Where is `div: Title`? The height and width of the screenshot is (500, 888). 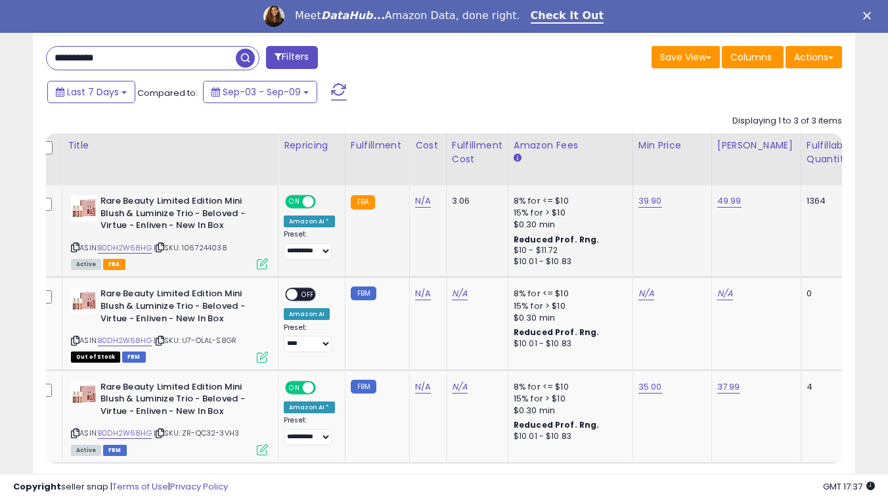 div: Title is located at coordinates (170, 145).